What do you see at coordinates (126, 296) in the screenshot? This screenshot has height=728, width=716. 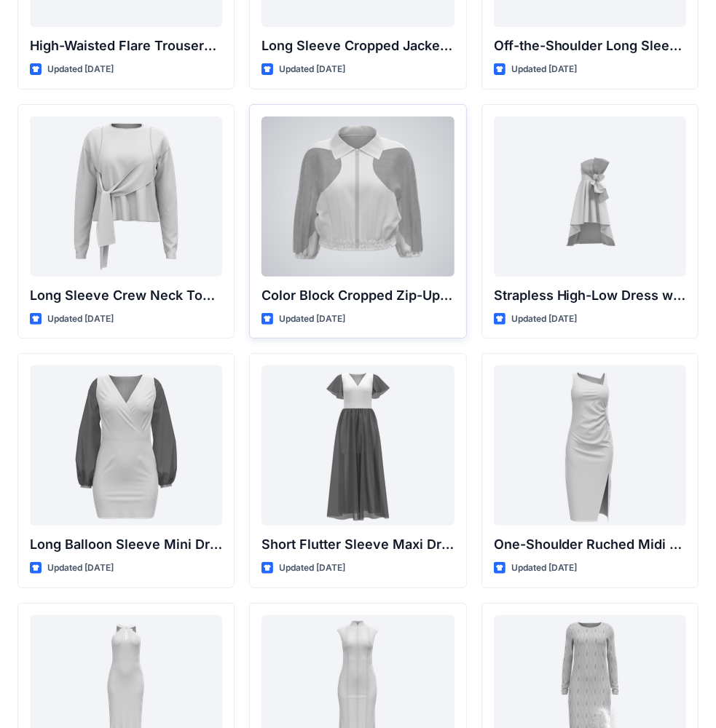 I see `p: Long Sleeve Crew Neck Top with Asymmetrical Tie Detail` at bounding box center [126, 296].